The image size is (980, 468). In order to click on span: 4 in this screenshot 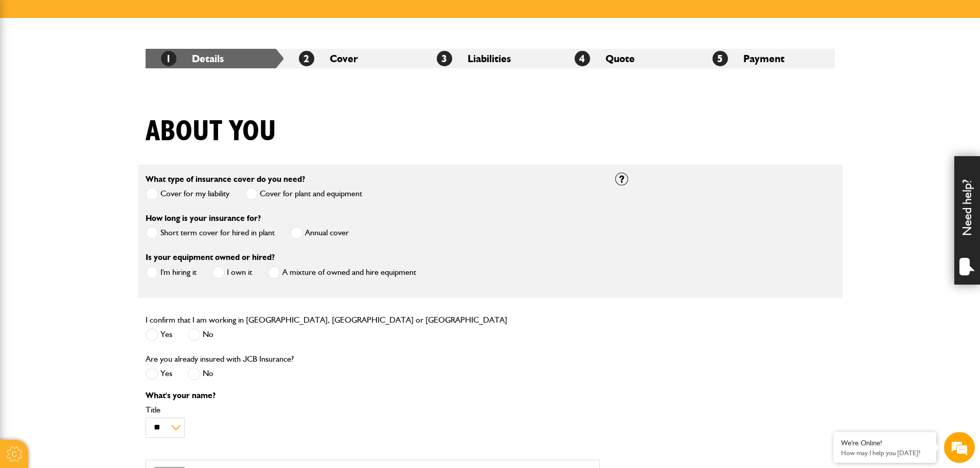, I will do `click(582, 58)`.